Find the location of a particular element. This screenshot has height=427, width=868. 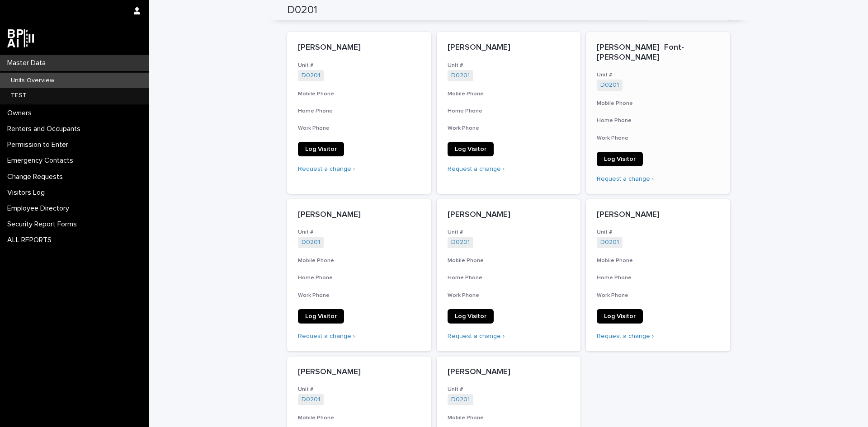

p: Security Report Forms is located at coordinates (44, 224).